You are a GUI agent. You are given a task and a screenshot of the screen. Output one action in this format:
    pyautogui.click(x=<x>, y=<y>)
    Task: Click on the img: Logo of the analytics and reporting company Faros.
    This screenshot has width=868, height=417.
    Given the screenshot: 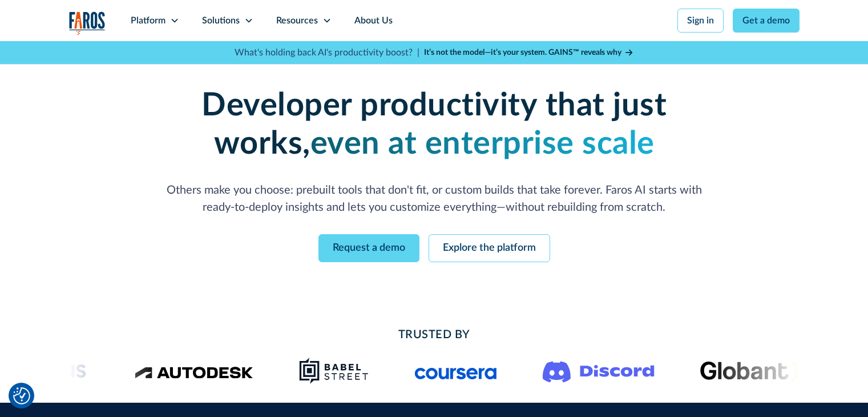 What is the action you would take?
    pyautogui.click(x=88, y=23)
    